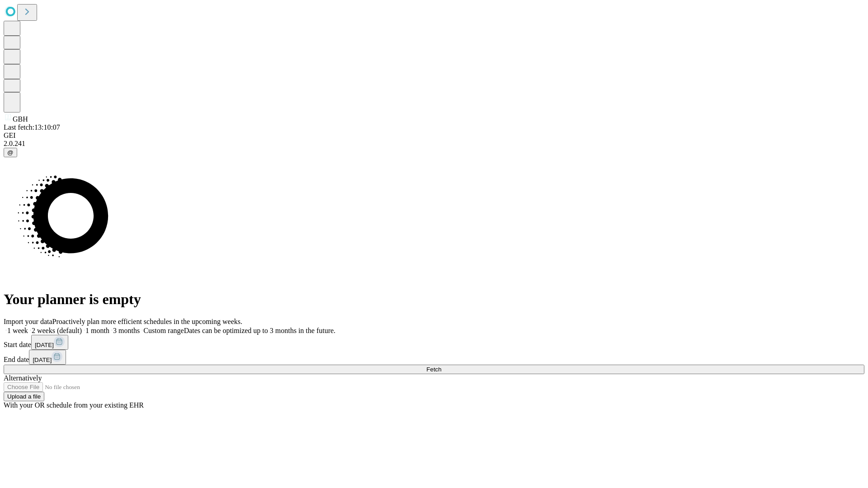 This screenshot has height=488, width=868. What do you see at coordinates (21, 119) in the screenshot?
I see `span: GBH` at bounding box center [21, 119].